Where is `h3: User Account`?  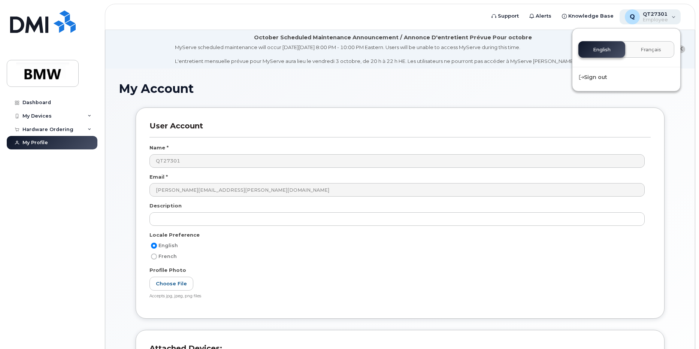
h3: User Account is located at coordinates (400, 129).